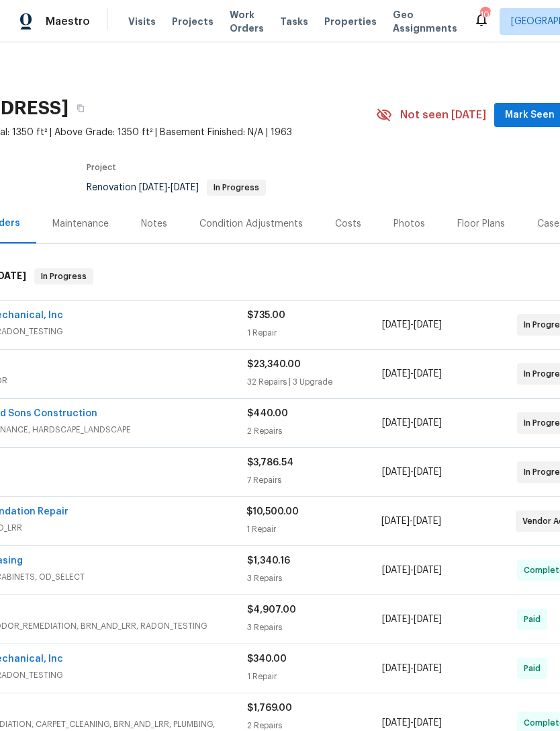 The image size is (560, 731). What do you see at coordinates (350, 22) in the screenshot?
I see `span: Properties` at bounding box center [350, 22].